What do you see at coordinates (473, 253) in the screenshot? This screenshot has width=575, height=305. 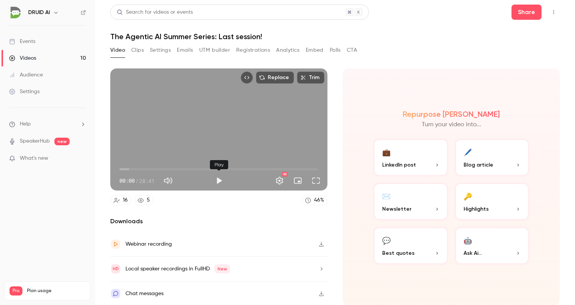 I see `span: Ask Ai...` at bounding box center [473, 253].